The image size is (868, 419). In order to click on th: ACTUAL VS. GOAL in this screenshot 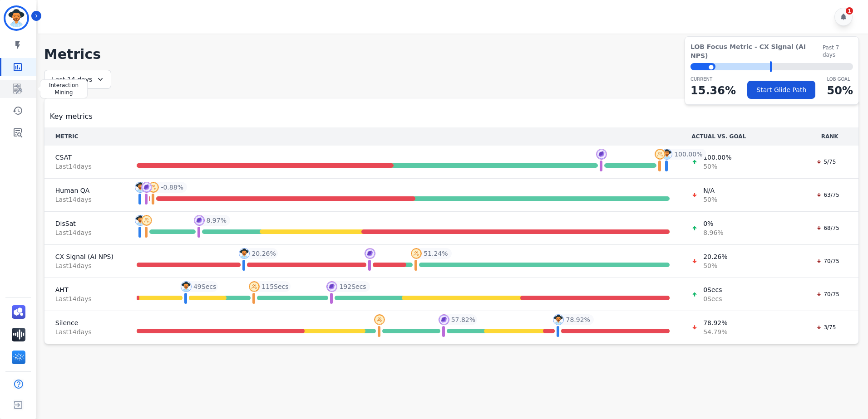, I will do `click(740, 137)`.